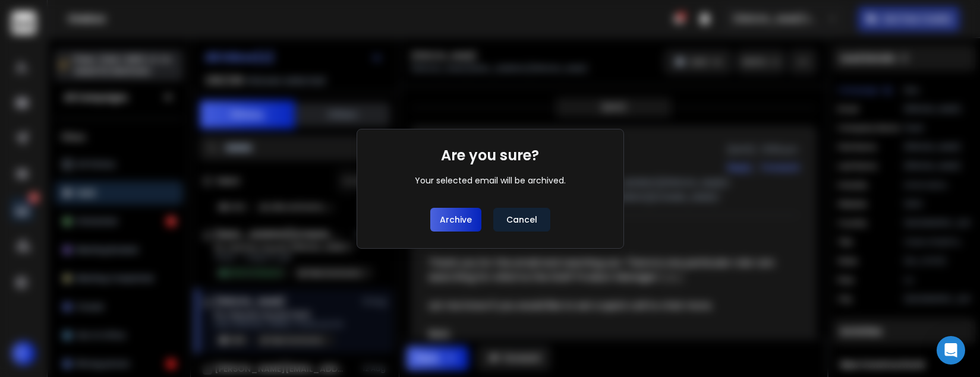 This screenshot has width=980, height=377. I want to click on div: Open Intercom Messenger, so click(951, 351).